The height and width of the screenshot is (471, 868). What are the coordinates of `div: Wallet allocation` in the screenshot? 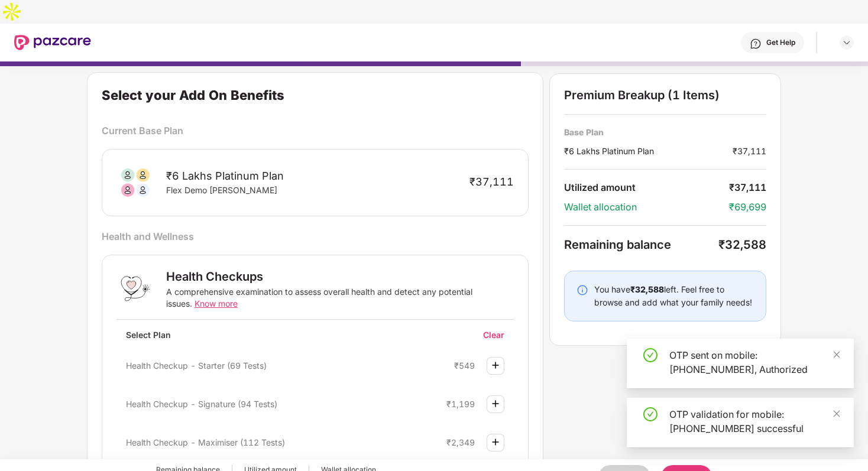 It's located at (646, 207).